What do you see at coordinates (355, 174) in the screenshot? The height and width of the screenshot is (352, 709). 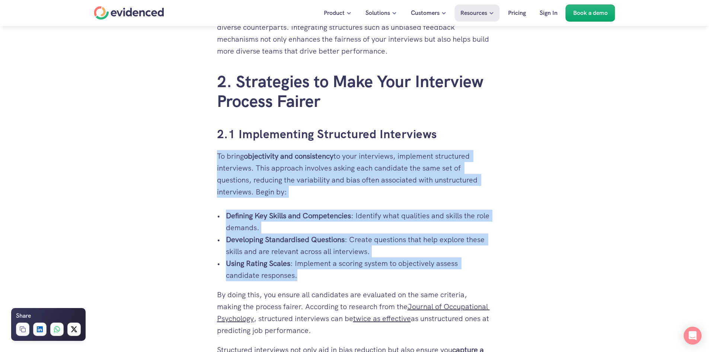 I see `p: To bring to your interviews, implement structured interviews. This approach involves asking each ...` at bounding box center [355, 174].